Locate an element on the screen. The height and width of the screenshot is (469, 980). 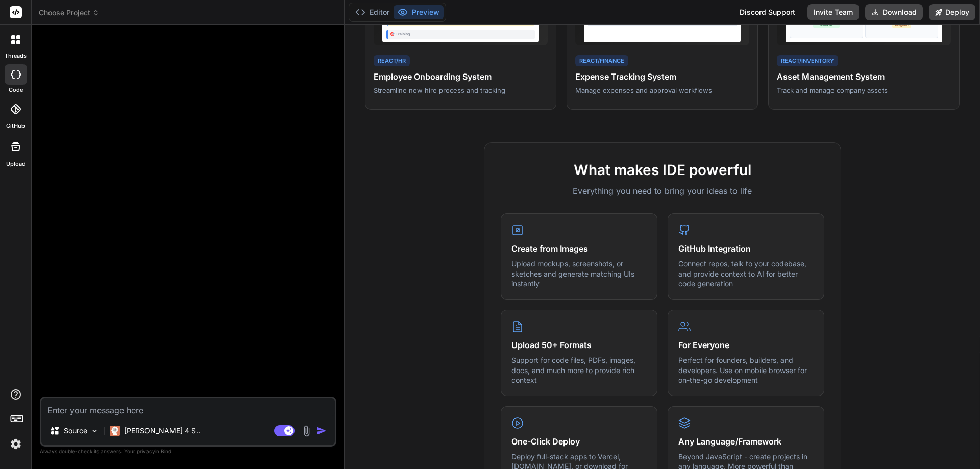
label: Upload is located at coordinates (16, 164).